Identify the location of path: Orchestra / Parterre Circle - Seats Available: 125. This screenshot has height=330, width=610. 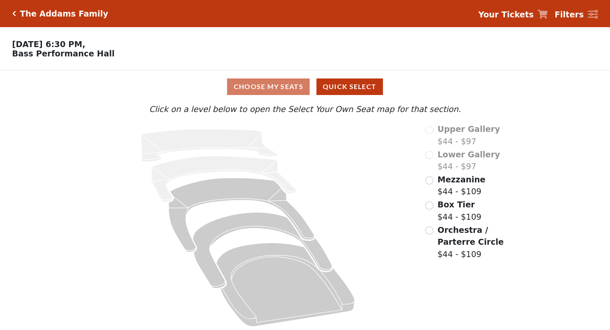
(286, 284).